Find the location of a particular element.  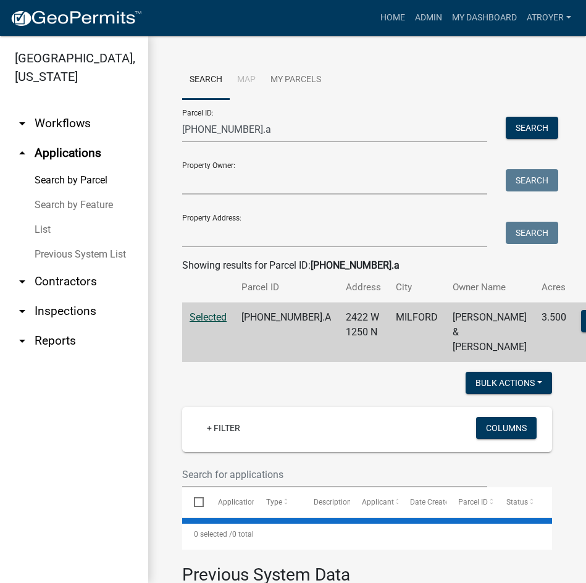

a: Admin is located at coordinates (429, 18).